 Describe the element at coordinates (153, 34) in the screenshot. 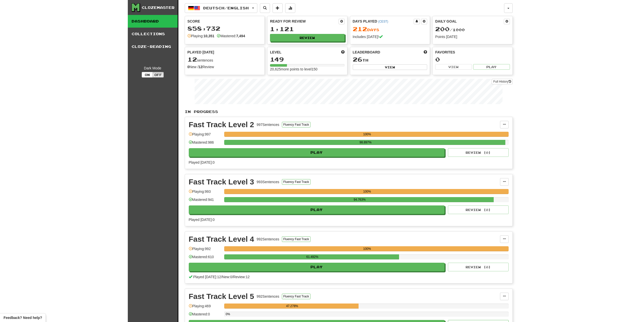

I see `a: Collections` at that location.